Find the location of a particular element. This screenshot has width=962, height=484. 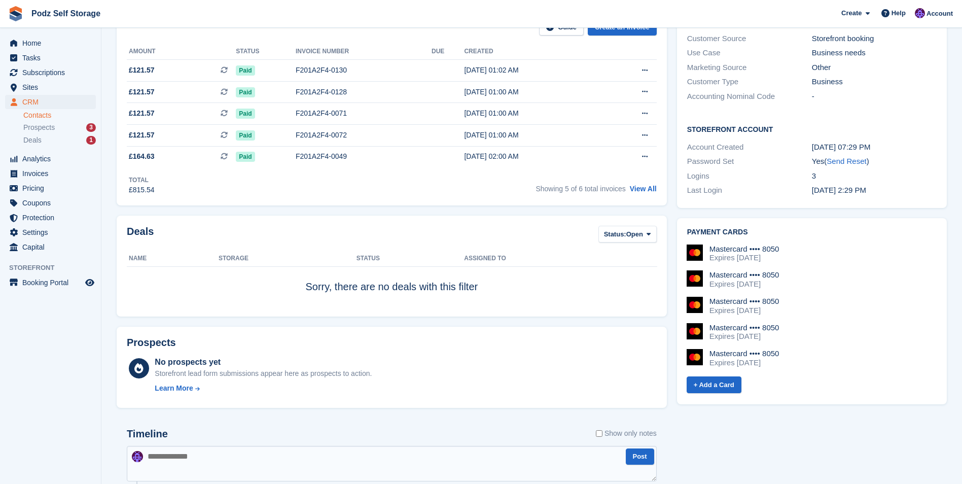

div: Storefront booking is located at coordinates (875, 39).